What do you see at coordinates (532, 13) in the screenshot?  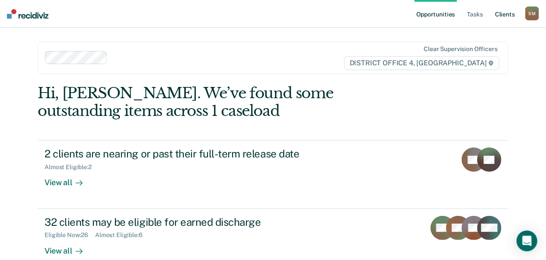 I see `button: SM` at bounding box center [532, 13].